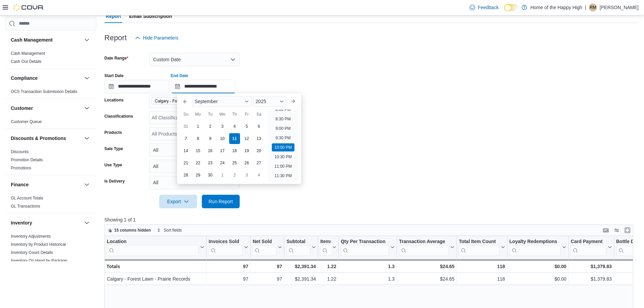 The image size is (644, 308). What do you see at coordinates (481, 266) in the screenshot?
I see `div: 118` at bounding box center [481, 266].